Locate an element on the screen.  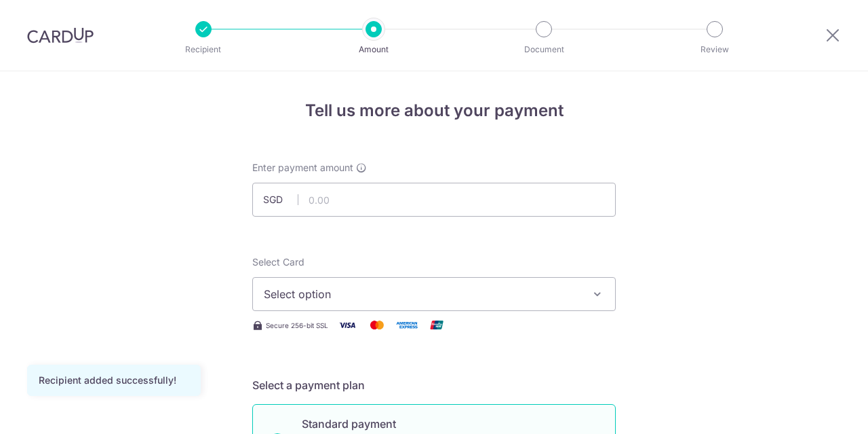
img: Visa is located at coordinates (347, 324).